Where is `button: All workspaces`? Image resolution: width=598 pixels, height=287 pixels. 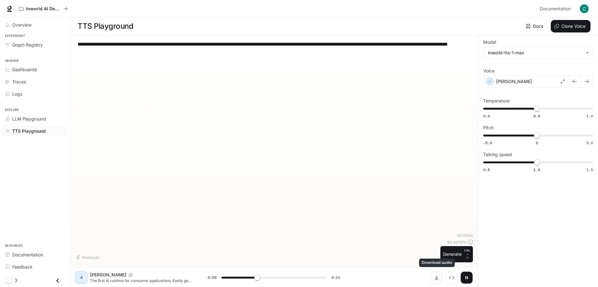
button: All workspaces is located at coordinates (43, 9).